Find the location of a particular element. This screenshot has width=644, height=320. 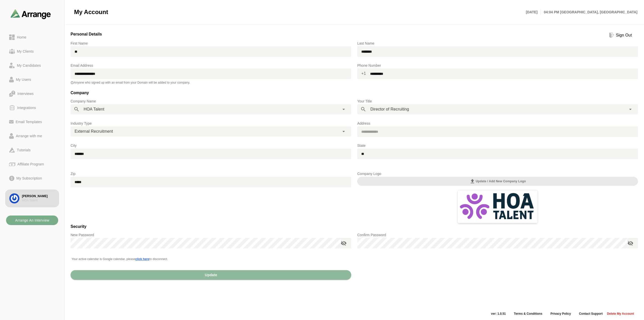

span: My Account is located at coordinates (91, 12).